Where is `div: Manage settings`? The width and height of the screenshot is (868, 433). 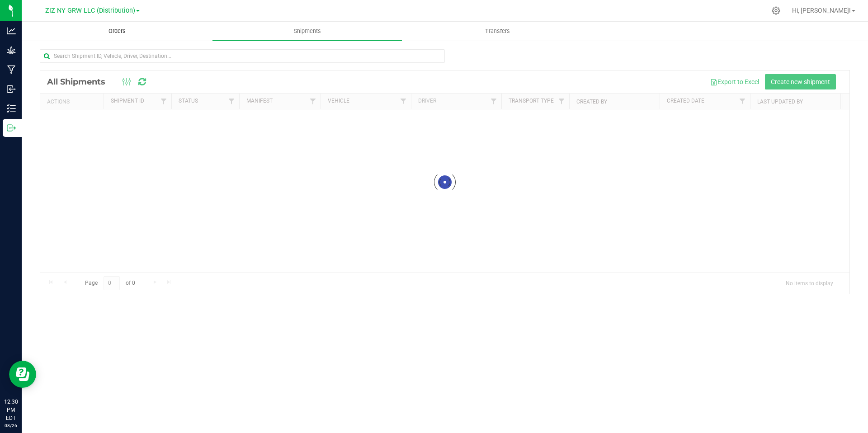
div: Manage settings is located at coordinates (776, 10).